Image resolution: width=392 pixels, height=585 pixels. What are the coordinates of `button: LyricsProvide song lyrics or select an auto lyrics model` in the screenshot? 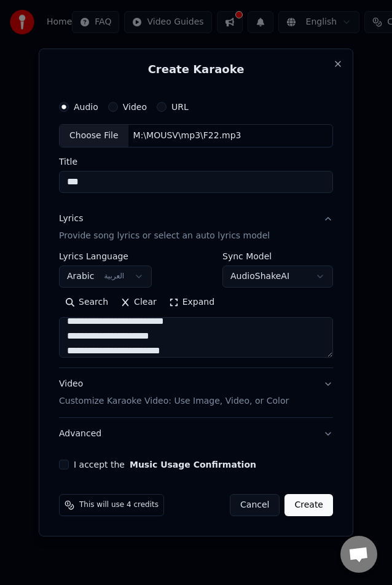 It's located at (196, 227).